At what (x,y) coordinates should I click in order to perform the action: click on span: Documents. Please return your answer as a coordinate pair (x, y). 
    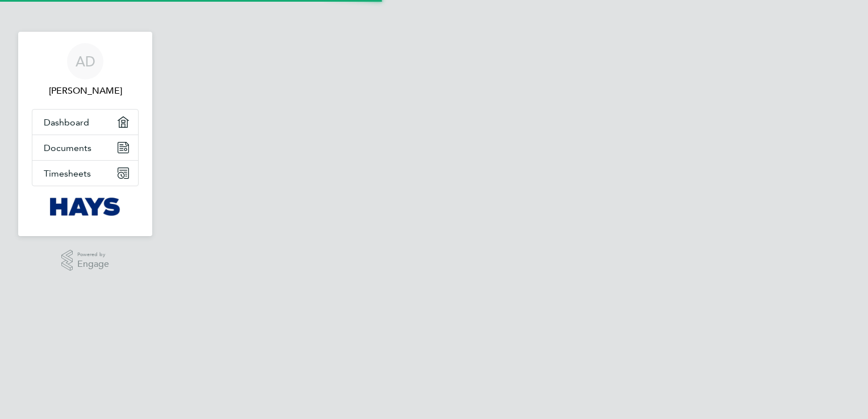
    Looking at the image, I should click on (68, 148).